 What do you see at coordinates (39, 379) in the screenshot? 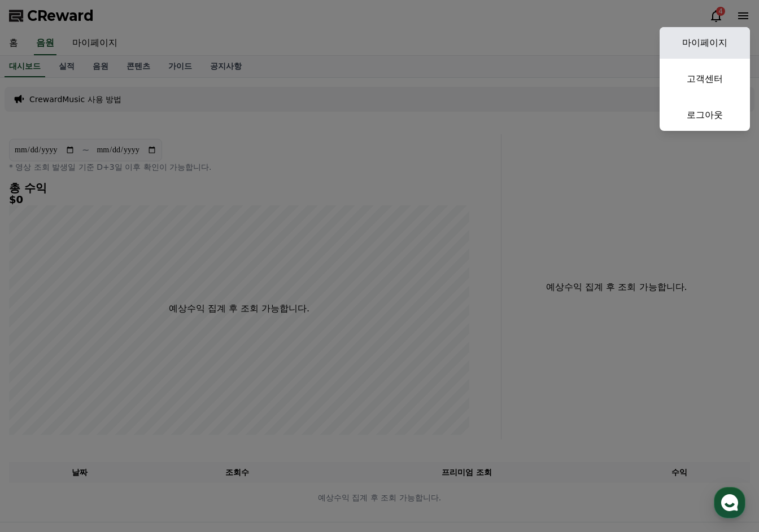
I see `span: 홈` at bounding box center [39, 379].